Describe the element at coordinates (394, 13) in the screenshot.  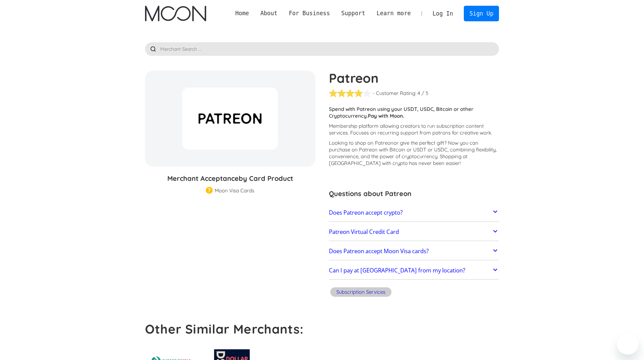
I see `div: Learn more` at that location.